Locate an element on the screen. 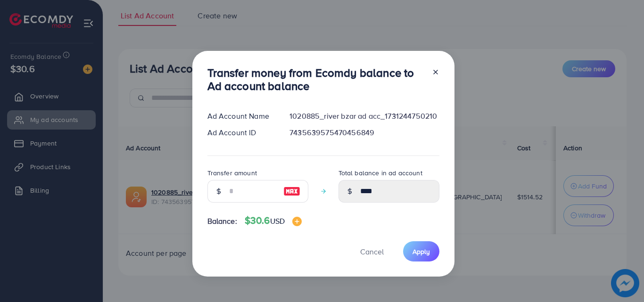  span: Balance: is located at coordinates (222, 221).